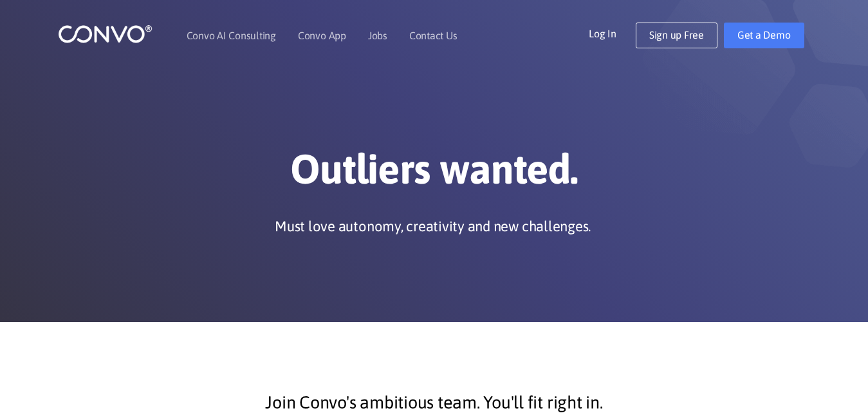 The image size is (868, 413). Describe the element at coordinates (105, 33) in the screenshot. I see `img: logo_1.png` at that location.